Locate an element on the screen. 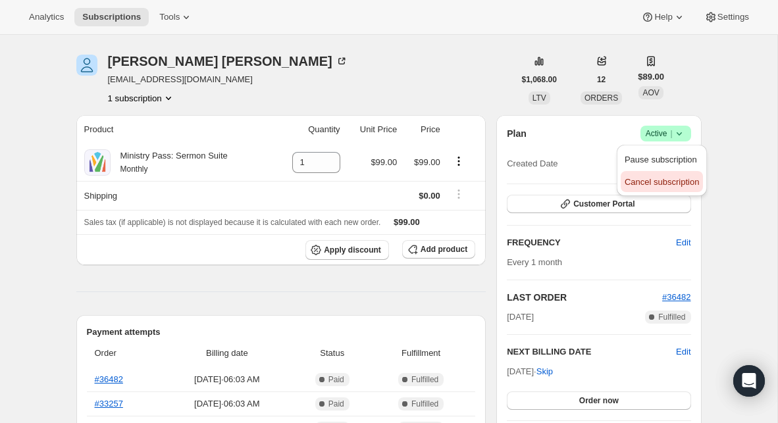  button: Tools is located at coordinates (176, 17).